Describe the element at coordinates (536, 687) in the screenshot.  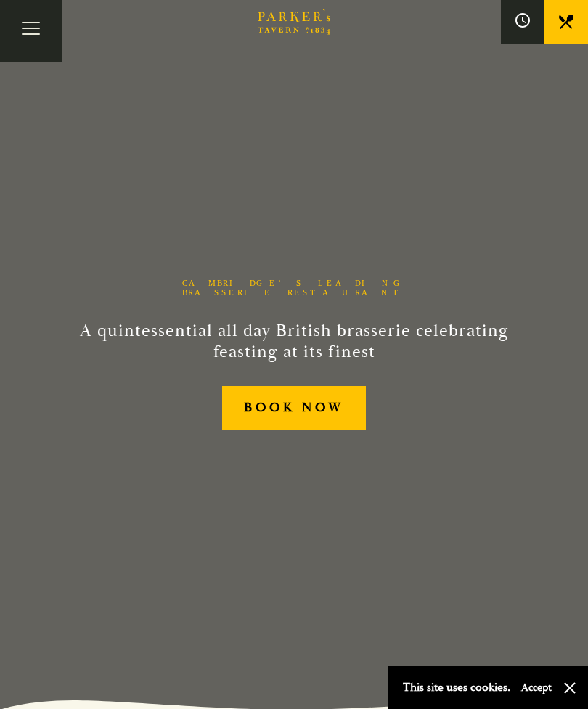
I see `button: Accept` at that location.